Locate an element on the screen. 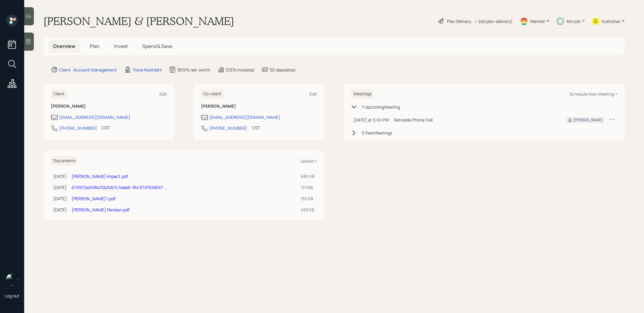 The image size is (644, 313). div: • (old plan-delivery) is located at coordinates (493, 21).